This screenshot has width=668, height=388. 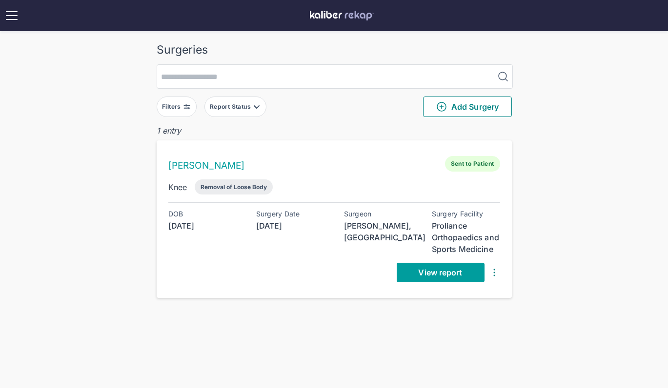 What do you see at coordinates (467, 107) in the screenshot?
I see `button: Add Surgery` at bounding box center [467, 107].